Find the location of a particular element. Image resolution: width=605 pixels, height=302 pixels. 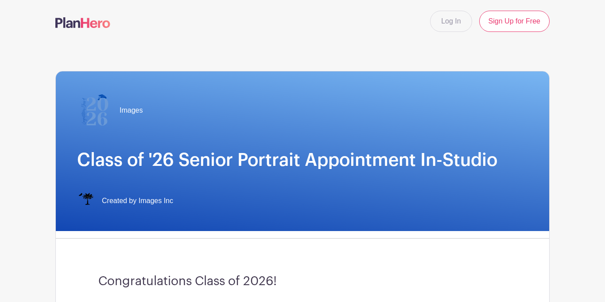

h3: Congratulations Class of 2026! is located at coordinates (303, 281).